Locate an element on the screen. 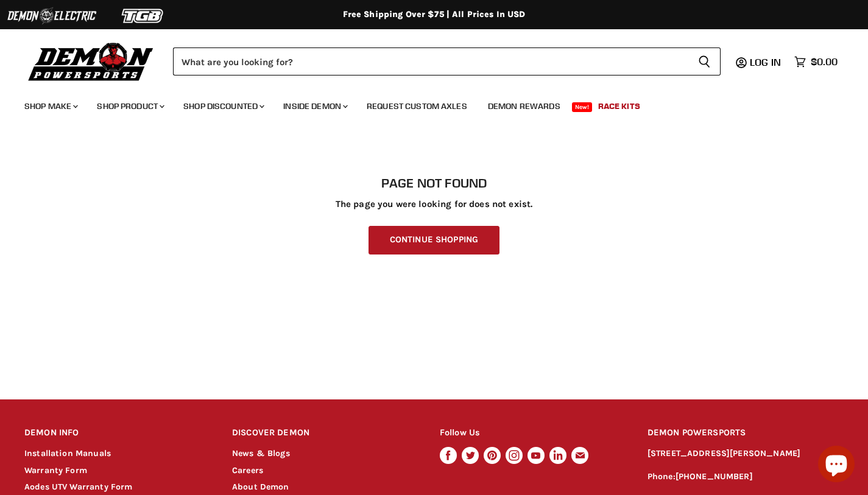 The width and height of the screenshot is (868, 495). a: News & Blogs is located at coordinates (261, 453).